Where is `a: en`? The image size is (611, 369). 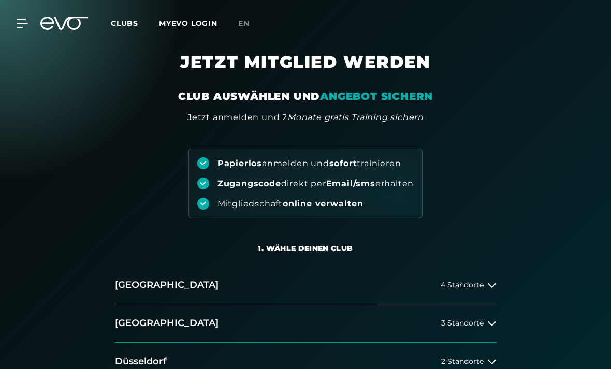
a: en is located at coordinates (250, 23).